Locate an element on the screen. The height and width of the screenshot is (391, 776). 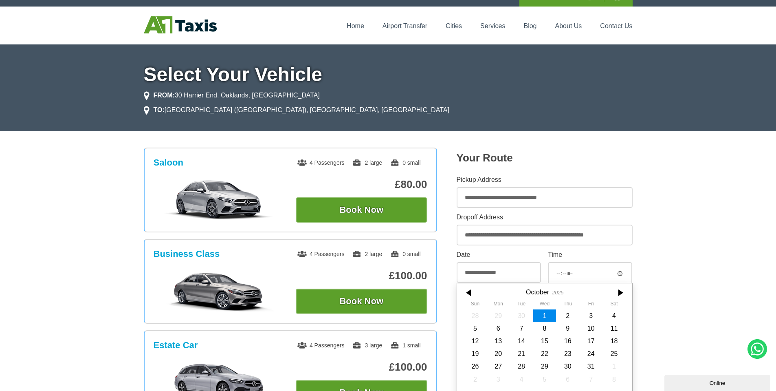
h3: Saloon is located at coordinates (168, 163).